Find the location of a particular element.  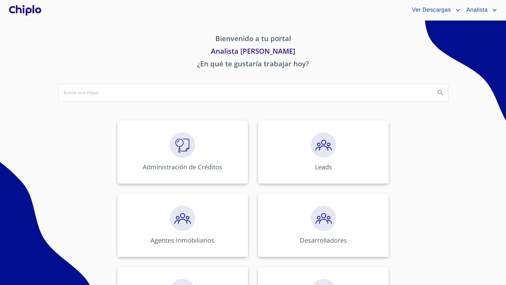

p: Desarrolladores is located at coordinates (323, 240).